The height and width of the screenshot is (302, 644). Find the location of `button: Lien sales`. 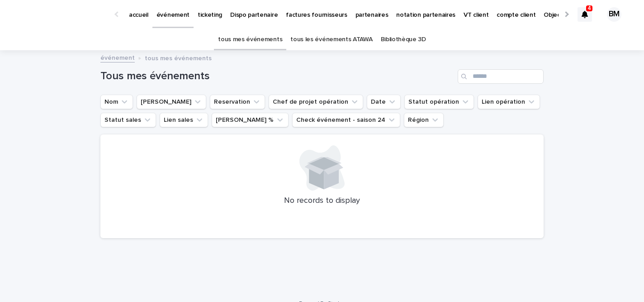

button: Lien sales is located at coordinates (184, 120).